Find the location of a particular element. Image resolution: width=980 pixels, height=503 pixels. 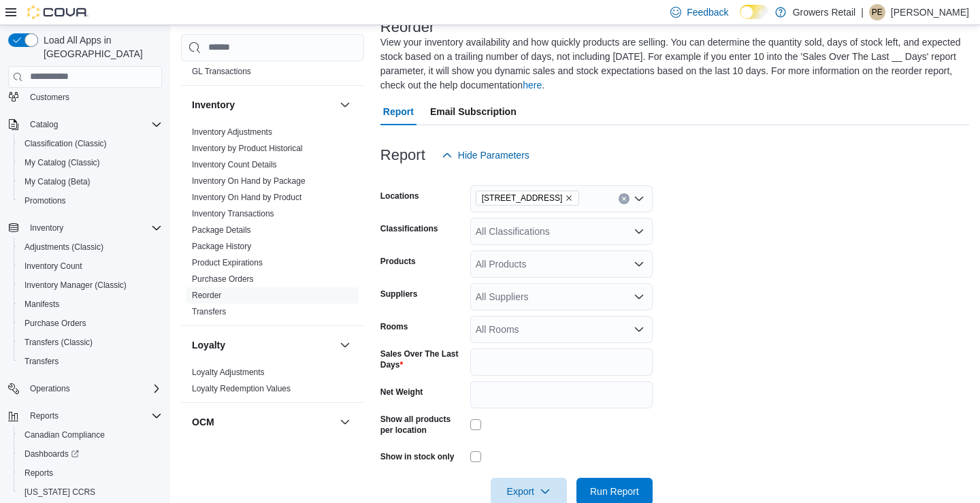

span: Inventory is located at coordinates (93, 228).